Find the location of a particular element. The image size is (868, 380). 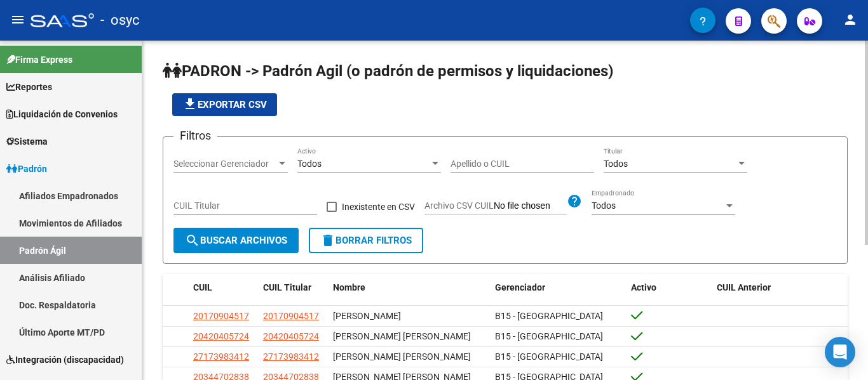

span: Activo is located at coordinates (644, 288).